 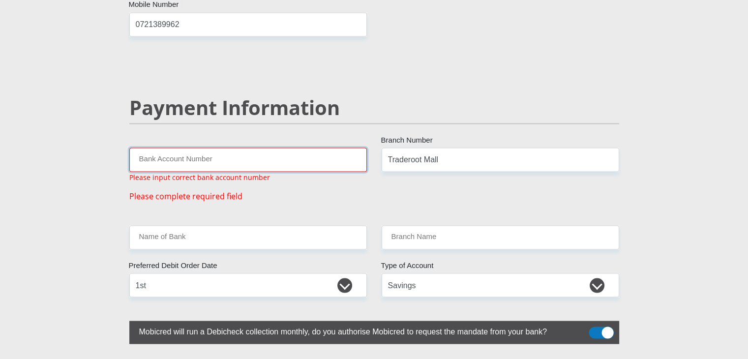 I want to click on h2: Payment Information, so click(x=374, y=107).